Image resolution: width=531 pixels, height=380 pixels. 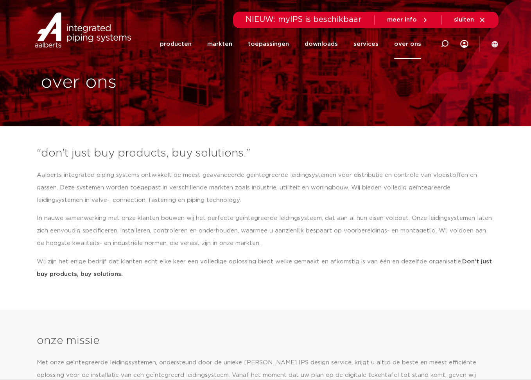 What do you see at coordinates (407, 44) in the screenshot?
I see `a: over ons` at bounding box center [407, 44].